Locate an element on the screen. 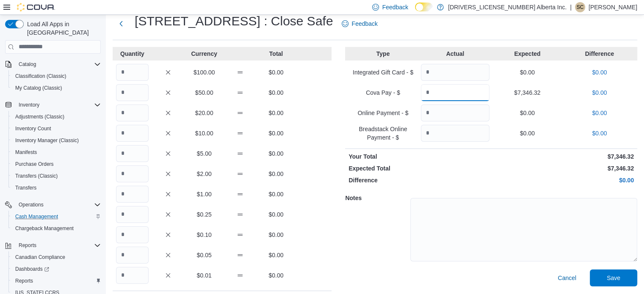  img: Cova is located at coordinates (36, 8).